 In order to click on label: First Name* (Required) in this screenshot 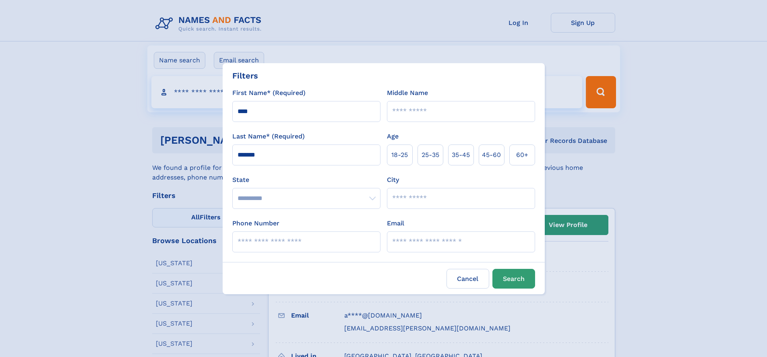, I will do `click(269, 93)`.